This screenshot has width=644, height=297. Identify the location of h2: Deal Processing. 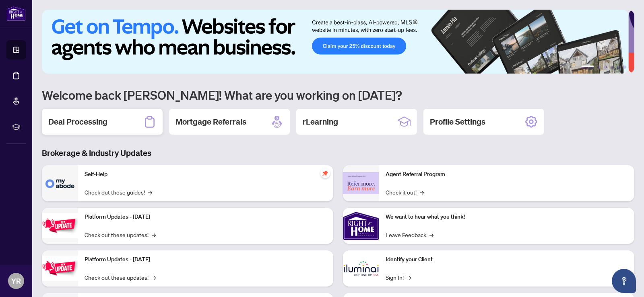
(78, 122).